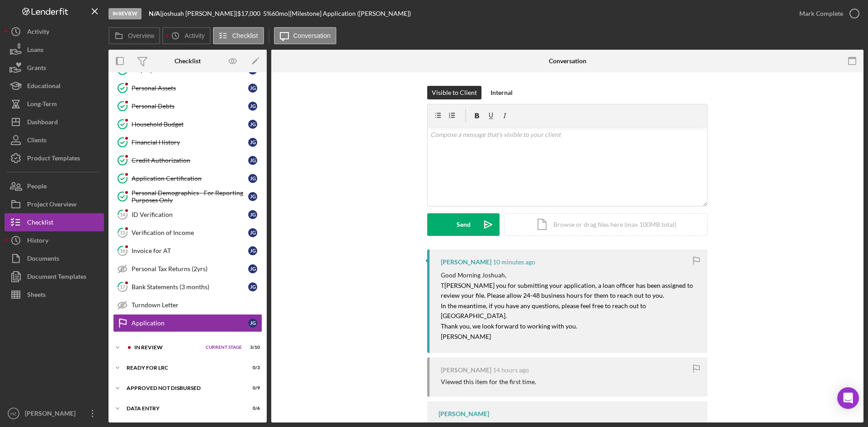  I want to click on div: Clients, so click(37, 141).